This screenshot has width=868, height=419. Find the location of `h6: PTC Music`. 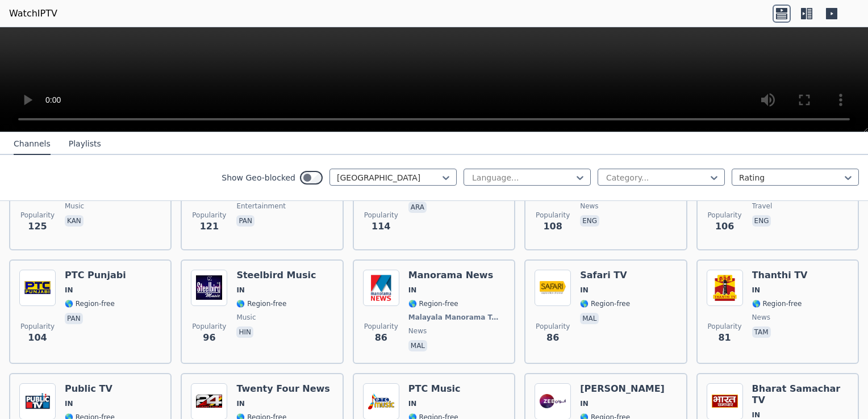

h6: PTC Music is located at coordinates (434, 389).